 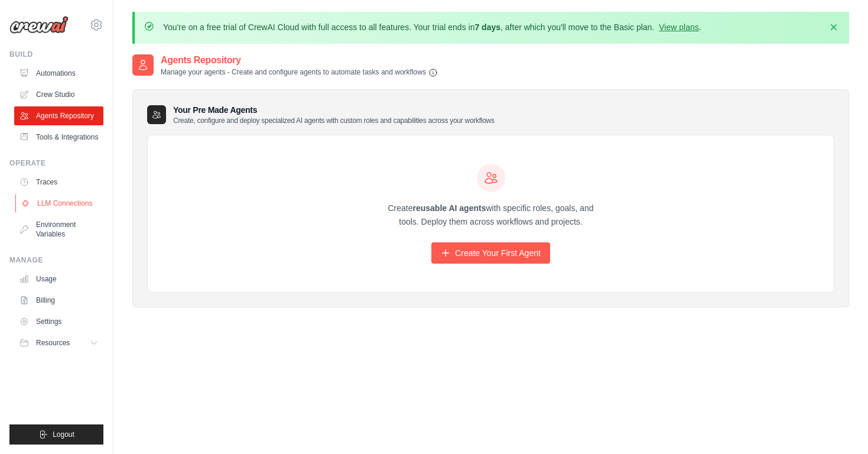 I want to click on p: Create with specific roles, goals, and tools. Deploy them across workflows and projects., so click(x=491, y=215).